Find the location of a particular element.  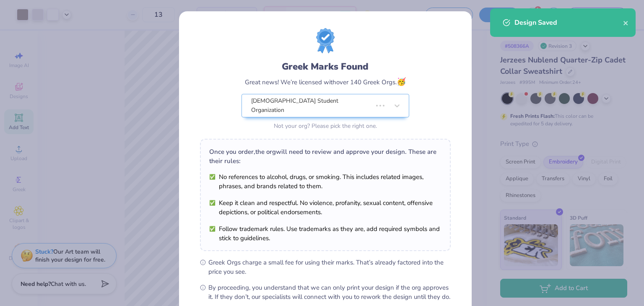

span: Greek Orgs charge a small fee for using their marks. That’s already factored into the price you see. is located at coordinates (329, 267).